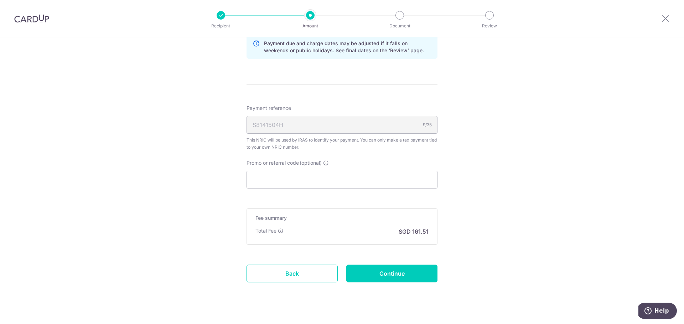 The image size is (684, 324). I want to click on span: Promo or referral code, so click(272, 163).